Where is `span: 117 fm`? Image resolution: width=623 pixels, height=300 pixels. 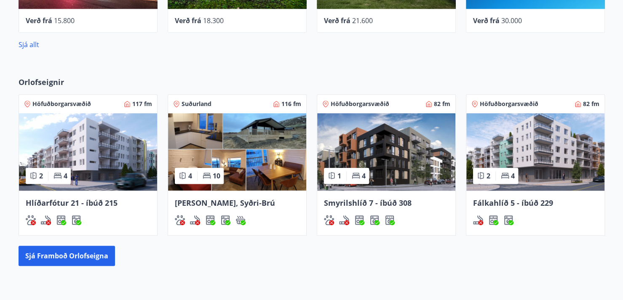
span: 117 fm is located at coordinates (142, 104).